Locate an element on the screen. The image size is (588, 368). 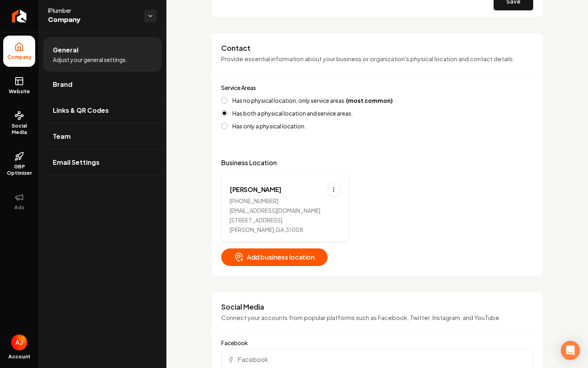
span: Links & QR Codes is located at coordinates (81, 111).